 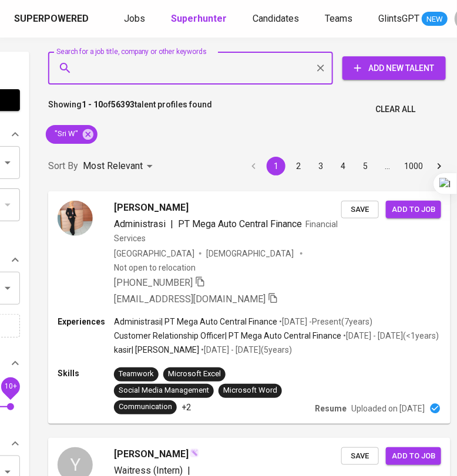 What do you see at coordinates (394, 68) in the screenshot?
I see `button: Add New Talent` at bounding box center [394, 68].